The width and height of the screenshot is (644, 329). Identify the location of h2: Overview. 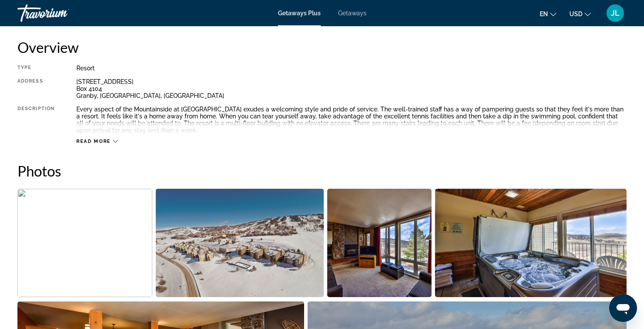
(322, 47).